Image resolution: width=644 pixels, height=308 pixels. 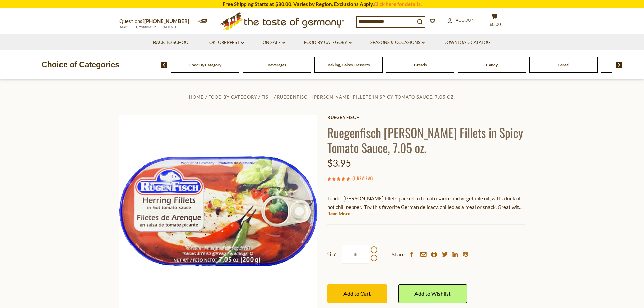 I want to click on a: Back to School, so click(x=171, y=42).